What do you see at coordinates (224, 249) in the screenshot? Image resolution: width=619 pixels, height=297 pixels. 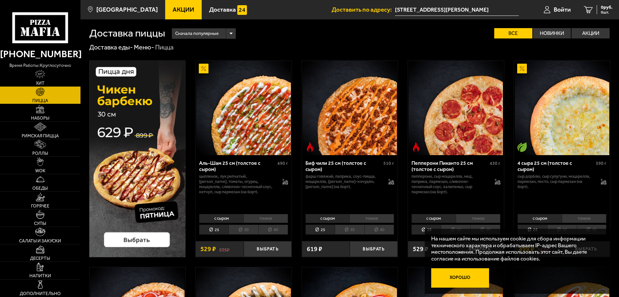 I see `s: 595 ₽` at bounding box center [224, 249].